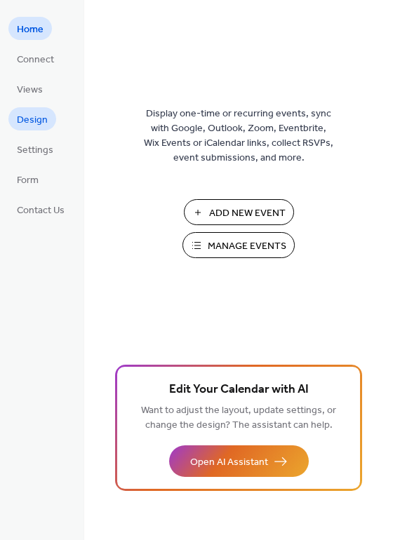  Describe the element at coordinates (41, 209) in the screenshot. I see `a: Contact Us` at that location.